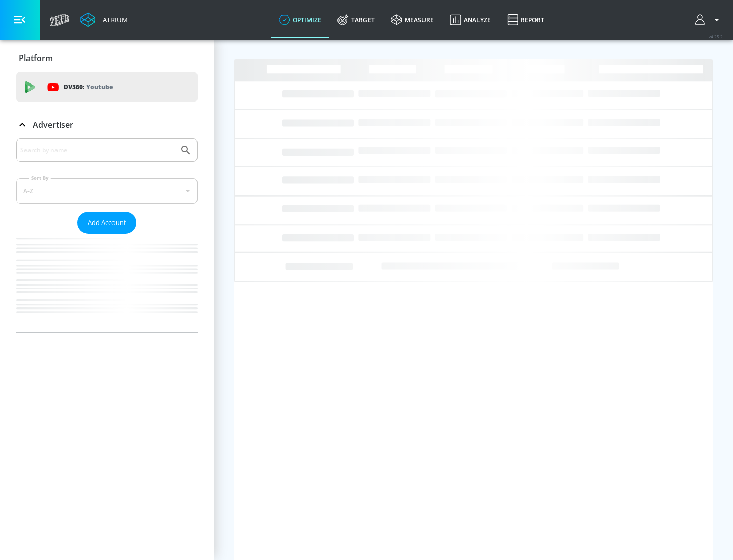  Describe the element at coordinates (97, 150) in the screenshot. I see `input: Search by name` at that location.